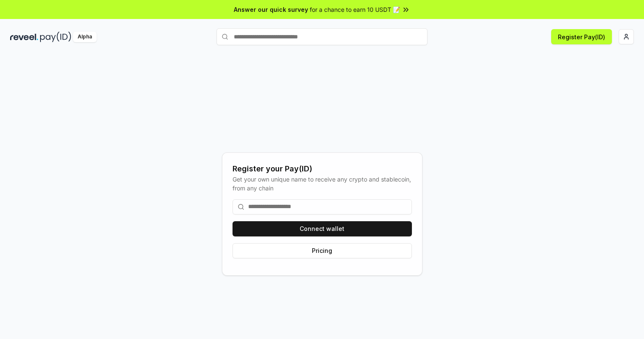  Describe the element at coordinates (271, 9) in the screenshot. I see `span: Answer our quick survey` at that location.